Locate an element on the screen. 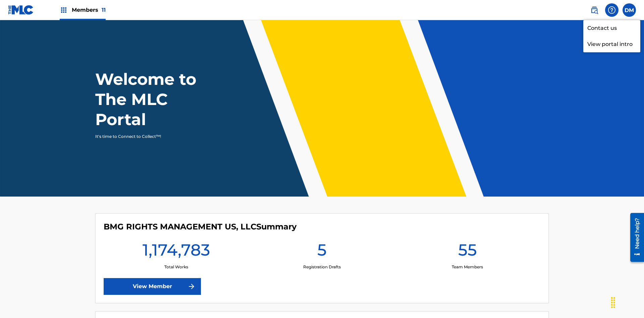 The height and width of the screenshot is (318, 644). div: Help is located at coordinates (611, 10).